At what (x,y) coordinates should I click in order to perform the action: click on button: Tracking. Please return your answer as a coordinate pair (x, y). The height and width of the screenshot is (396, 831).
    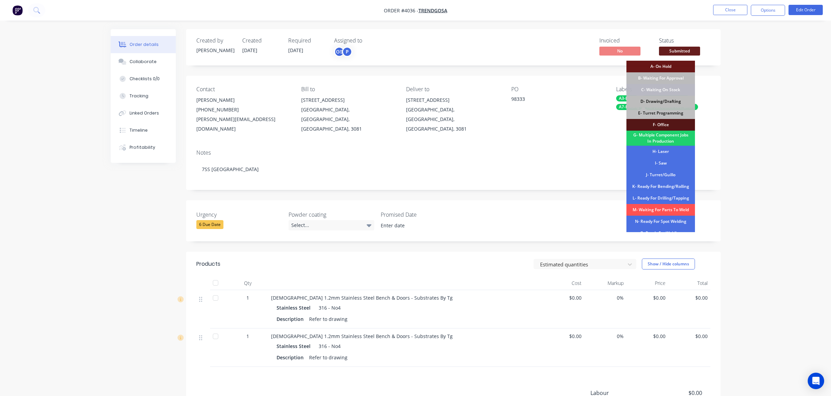
    Looking at the image, I should click on (143, 96).